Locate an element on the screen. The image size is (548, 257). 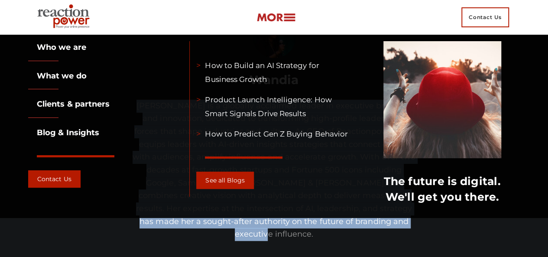
a: What we do is located at coordinates (57, 76).